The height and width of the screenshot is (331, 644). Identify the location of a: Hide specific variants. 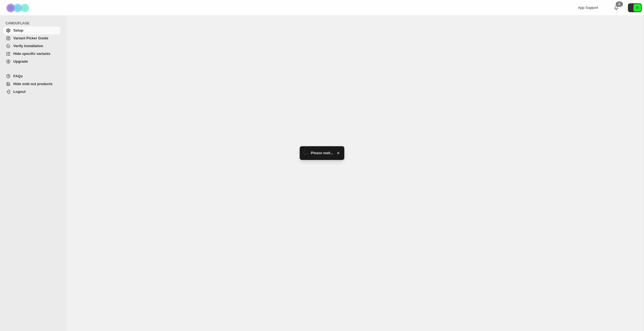
(32, 54).